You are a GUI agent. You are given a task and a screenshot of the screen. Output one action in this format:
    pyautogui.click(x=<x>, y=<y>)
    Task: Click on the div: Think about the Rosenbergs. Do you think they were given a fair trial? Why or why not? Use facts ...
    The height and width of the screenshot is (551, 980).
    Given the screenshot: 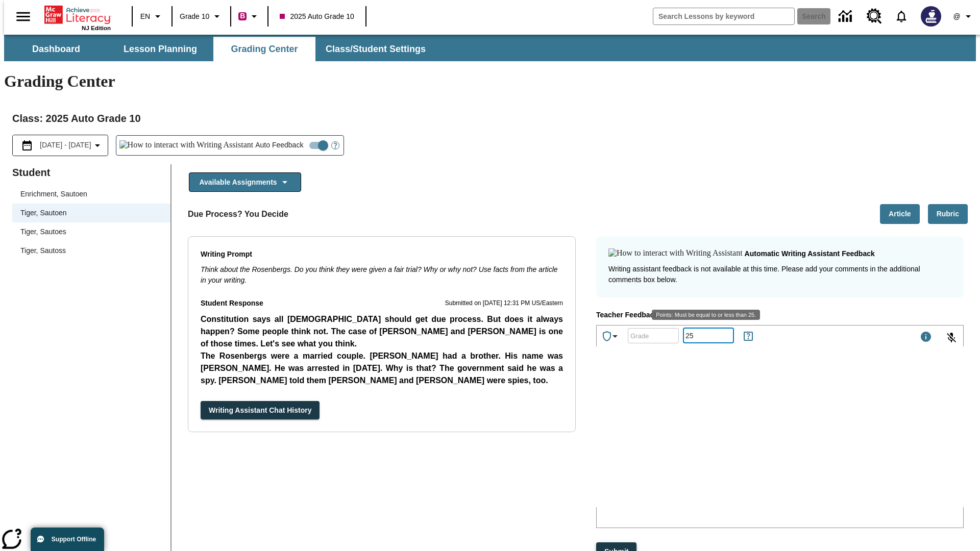 What is the action you would take?
    pyautogui.click(x=382, y=275)
    